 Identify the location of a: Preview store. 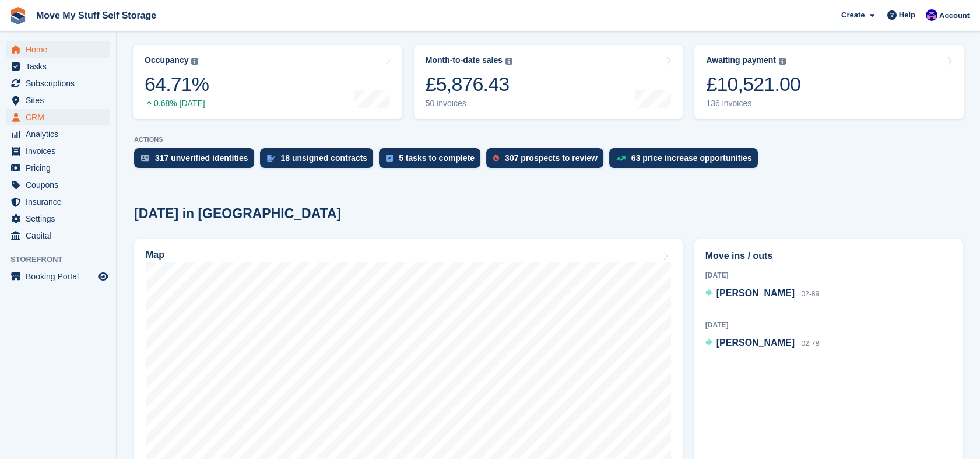
(103, 276).